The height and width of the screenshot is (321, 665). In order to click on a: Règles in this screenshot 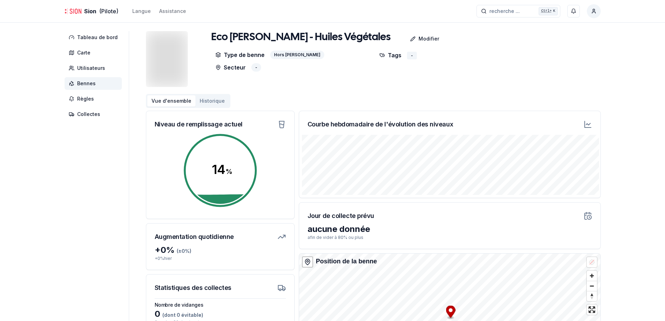, I will do `click(95, 99)`.